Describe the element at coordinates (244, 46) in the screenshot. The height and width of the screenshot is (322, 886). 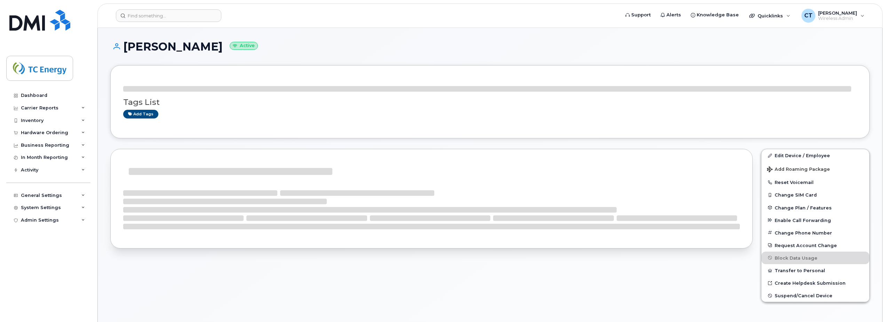
I see `small: Active` at that location.